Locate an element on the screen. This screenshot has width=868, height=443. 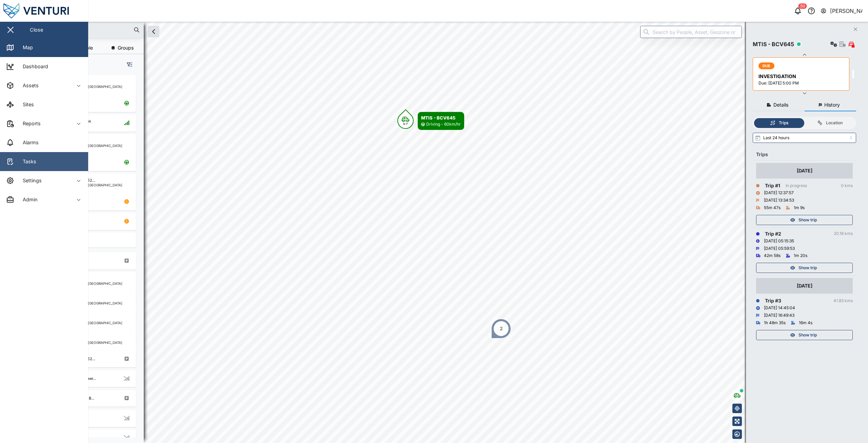
div: Map is located at coordinates (25, 47).